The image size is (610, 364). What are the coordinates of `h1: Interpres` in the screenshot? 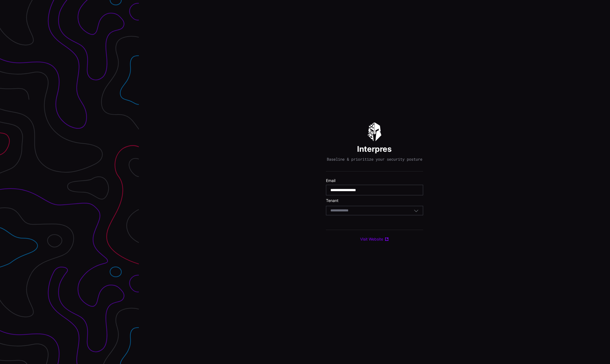 It's located at (374, 149).